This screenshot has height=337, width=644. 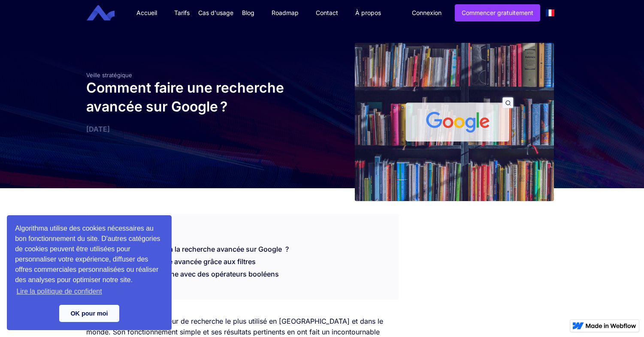 What do you see at coordinates (202, 75) in the screenshot?
I see `div: Veille stratégique` at bounding box center [202, 75].